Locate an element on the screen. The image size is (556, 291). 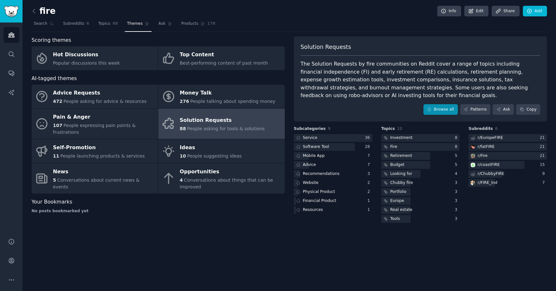
a: Share is located at coordinates (506, 11).